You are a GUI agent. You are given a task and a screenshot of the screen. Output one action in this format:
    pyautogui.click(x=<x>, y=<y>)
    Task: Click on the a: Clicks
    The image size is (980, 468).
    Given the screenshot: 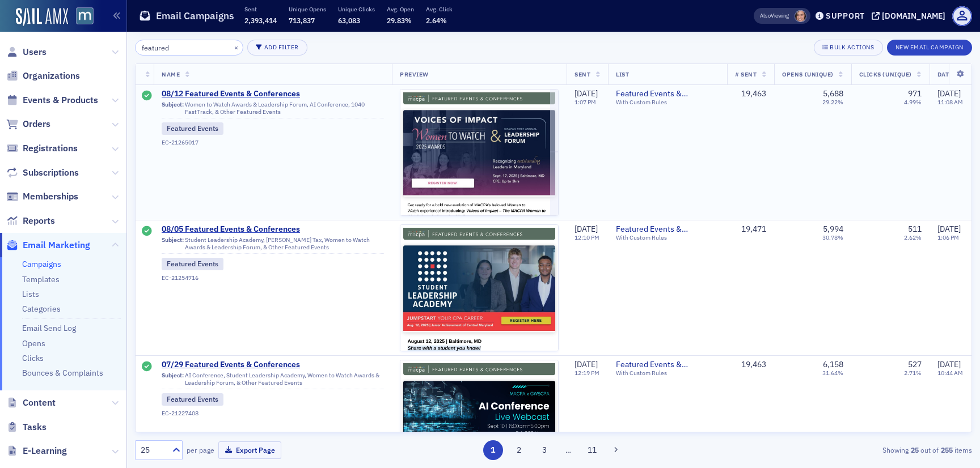 What is the action you would take?
    pyautogui.click(x=33, y=358)
    